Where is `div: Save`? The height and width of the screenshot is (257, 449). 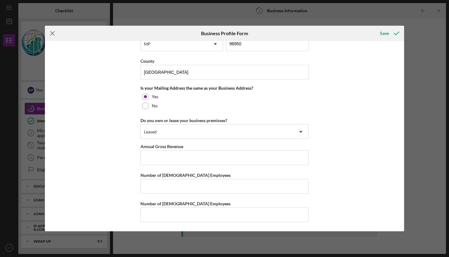 div: Save is located at coordinates (385, 33).